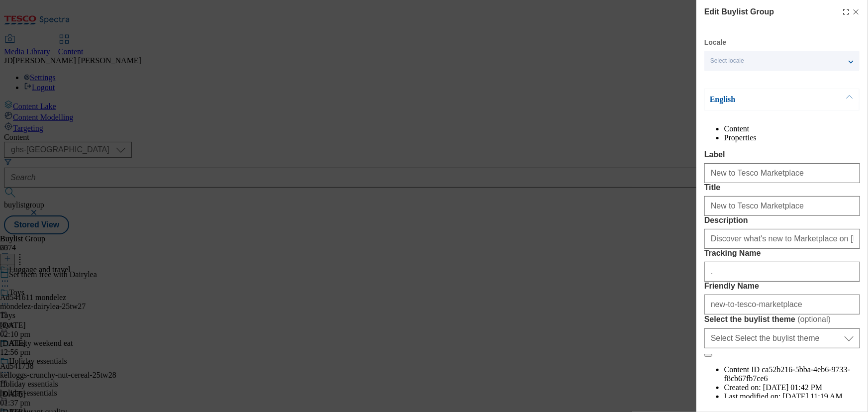 This screenshot has width=868, height=412. I want to click on label: Friendly Name, so click(782, 286).